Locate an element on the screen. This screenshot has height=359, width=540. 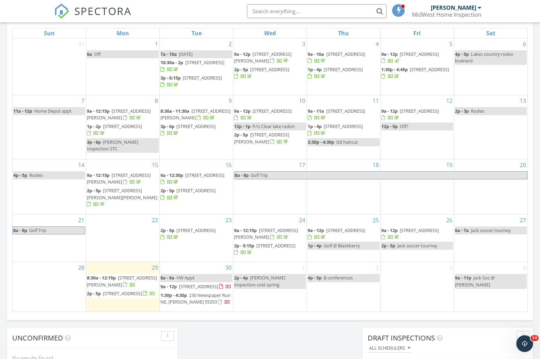
a: Go to September 28, 2025 is located at coordinates (81, 267).